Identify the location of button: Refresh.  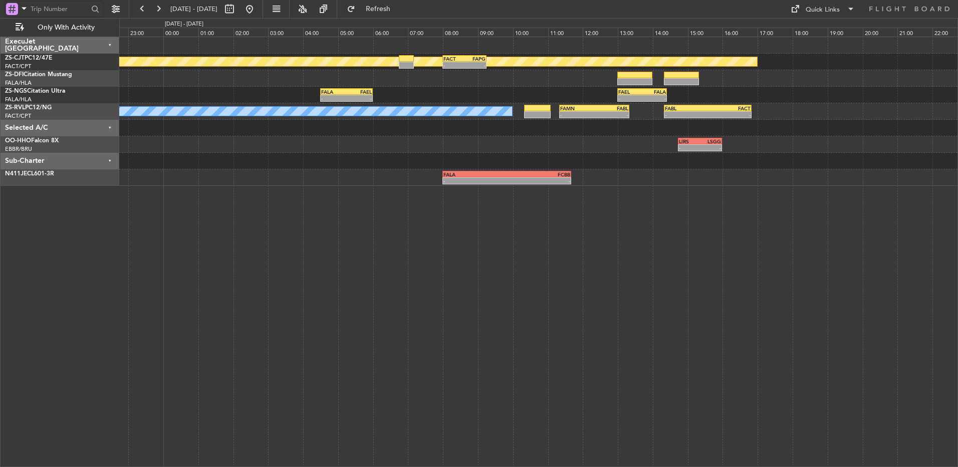
(372, 9).